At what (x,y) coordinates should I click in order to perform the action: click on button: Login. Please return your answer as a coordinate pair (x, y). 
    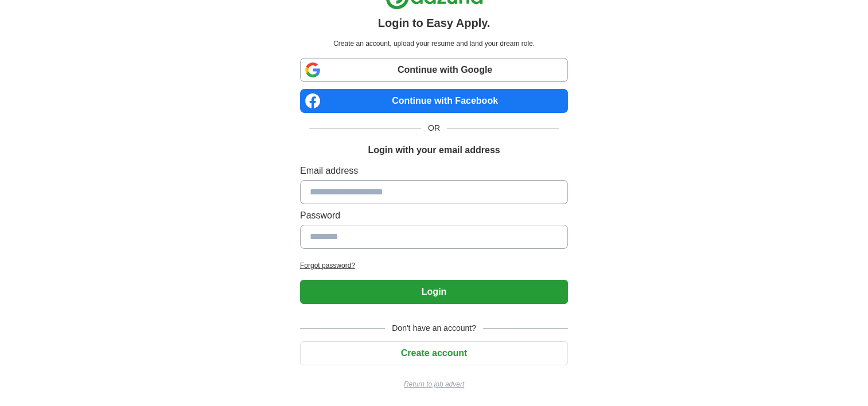
    Looking at the image, I should click on (434, 292).